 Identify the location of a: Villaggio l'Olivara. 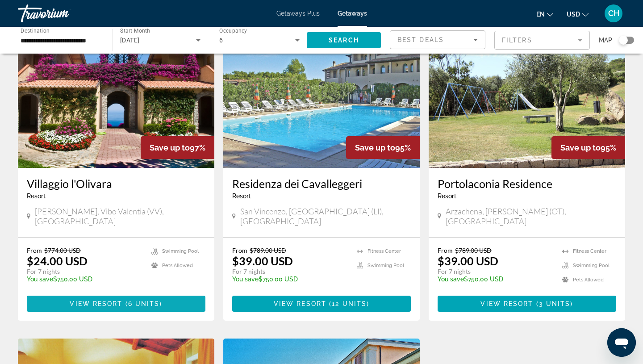
(116, 184).